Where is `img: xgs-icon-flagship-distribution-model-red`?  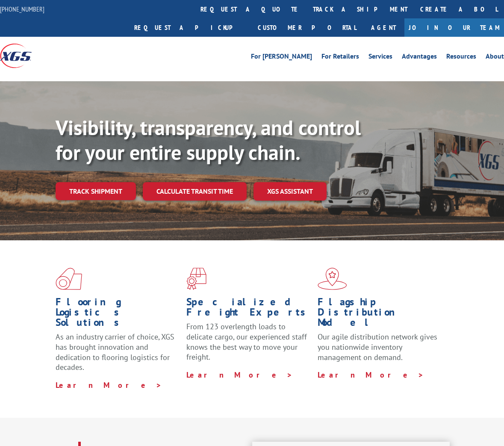
img: xgs-icon-flagship-distribution-model-red is located at coordinates (332, 279).